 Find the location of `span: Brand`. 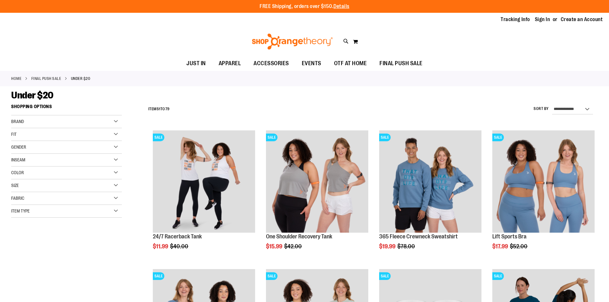

span: Brand is located at coordinates (18, 121).